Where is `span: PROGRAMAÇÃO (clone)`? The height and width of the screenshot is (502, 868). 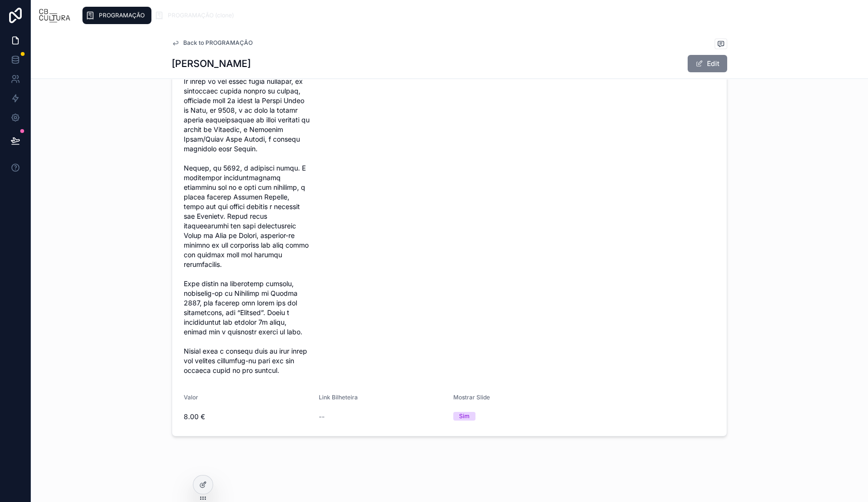 span: PROGRAMAÇÃO (clone) is located at coordinates (201, 15).